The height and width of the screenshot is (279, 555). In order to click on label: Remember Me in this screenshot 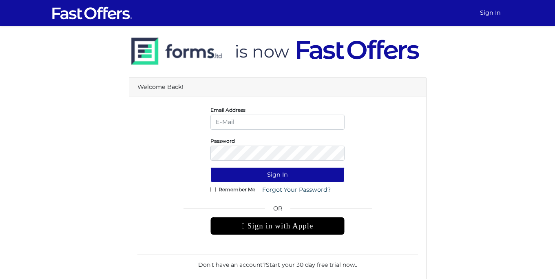, I will do `click(237, 189)`.